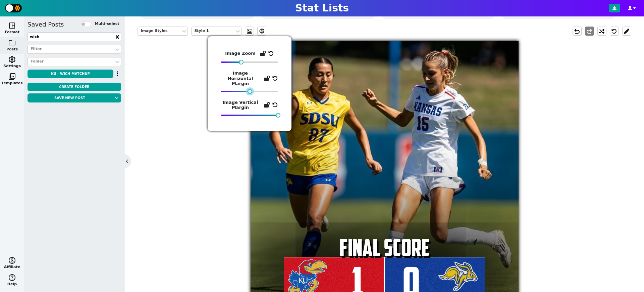 This screenshot has height=292, width=644. What do you see at coordinates (12, 43) in the screenshot?
I see `span: folder` at bounding box center [12, 43].